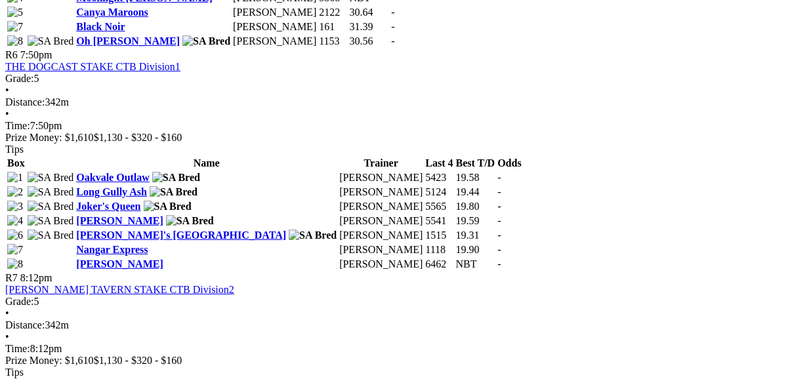 This screenshot has height=379, width=794. What do you see at coordinates (476, 250) in the screenshot?
I see `td: 19.90` at bounding box center [476, 250].